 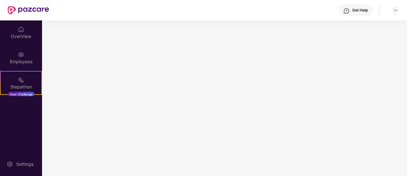 I want to click on img: svg+xml;base64,PHN2ZyBpZD0iSG9tZSIgeG1sbnM9Imh0dHA6Ly93d3cudzMub3JnLzIwMDAvc3ZnIiB3aWR0aD0iMjAiIG..., so click(x=21, y=29).